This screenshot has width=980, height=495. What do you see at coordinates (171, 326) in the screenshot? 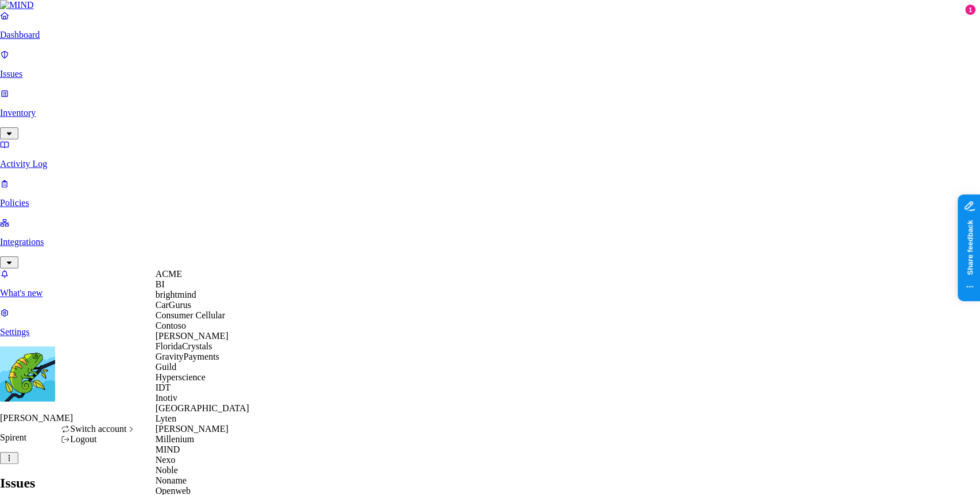
I see `span: Contoso` at bounding box center [171, 326].